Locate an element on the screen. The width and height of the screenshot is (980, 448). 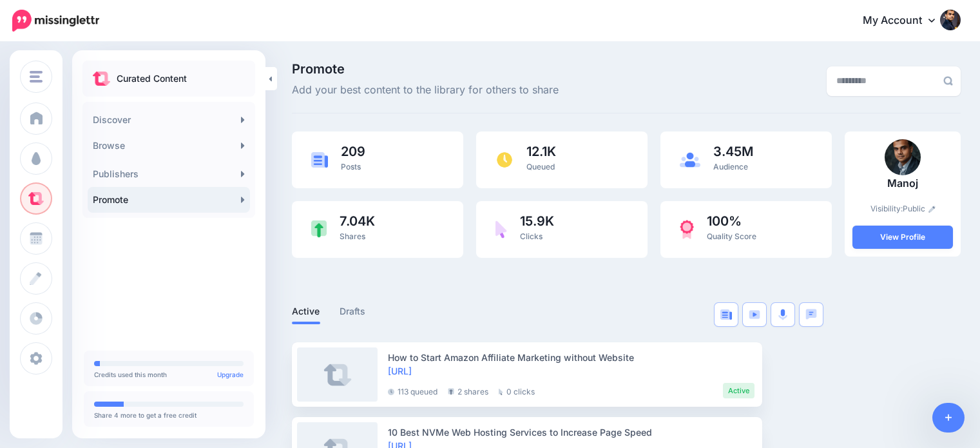
img: 8H70T1G7C1OSJSWIP4LMURR0GZ02FKMZ_thumb.png is located at coordinates (903, 157).